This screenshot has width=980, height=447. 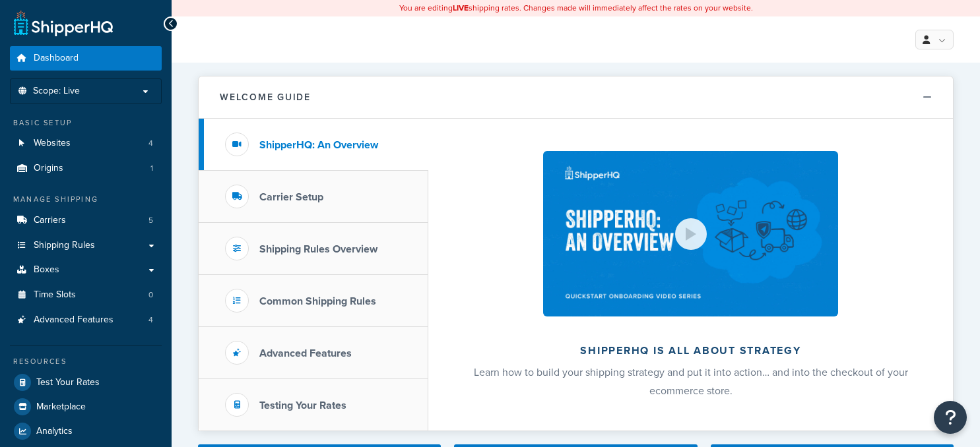 What do you see at coordinates (86, 431) in the screenshot?
I see `li: Analytics` at bounding box center [86, 431].